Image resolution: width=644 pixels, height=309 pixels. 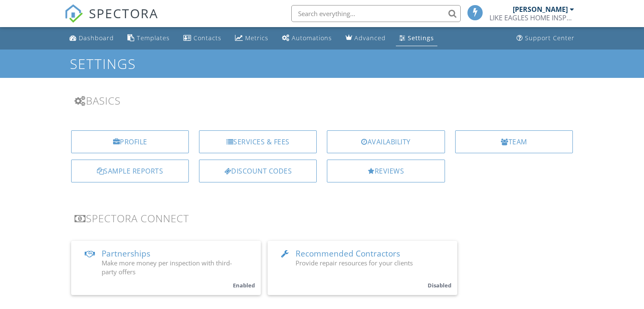 I want to click on div: Advanced, so click(x=370, y=38).